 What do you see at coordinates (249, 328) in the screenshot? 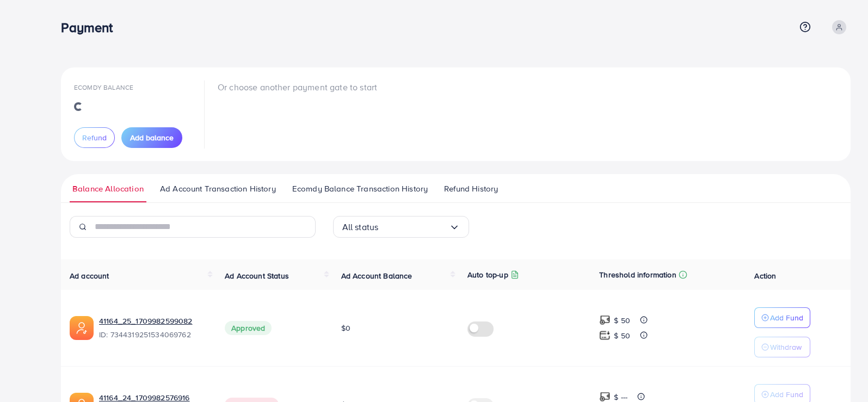
I see `span: Approved` at bounding box center [249, 328].